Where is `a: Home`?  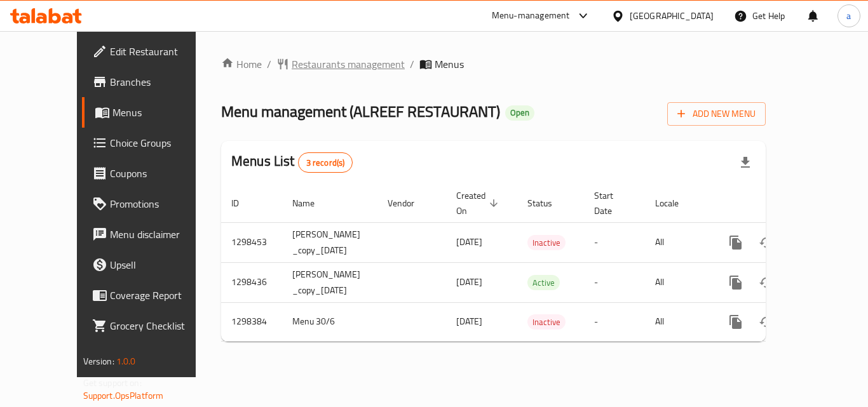
a: Home is located at coordinates (242, 64).